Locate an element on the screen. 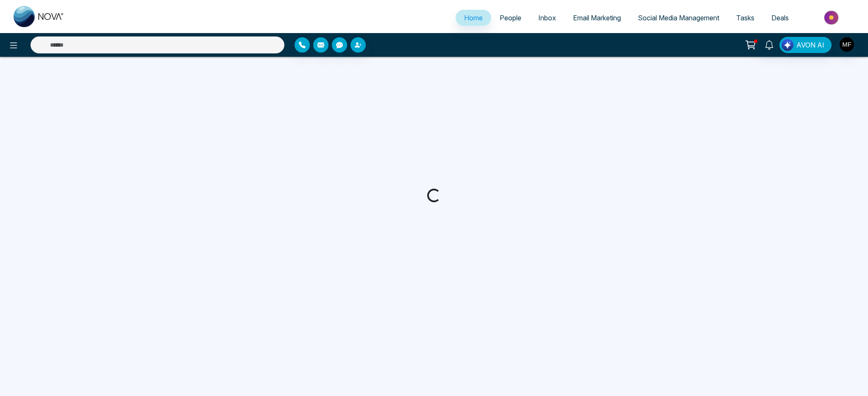  span: Deals is located at coordinates (780, 18).